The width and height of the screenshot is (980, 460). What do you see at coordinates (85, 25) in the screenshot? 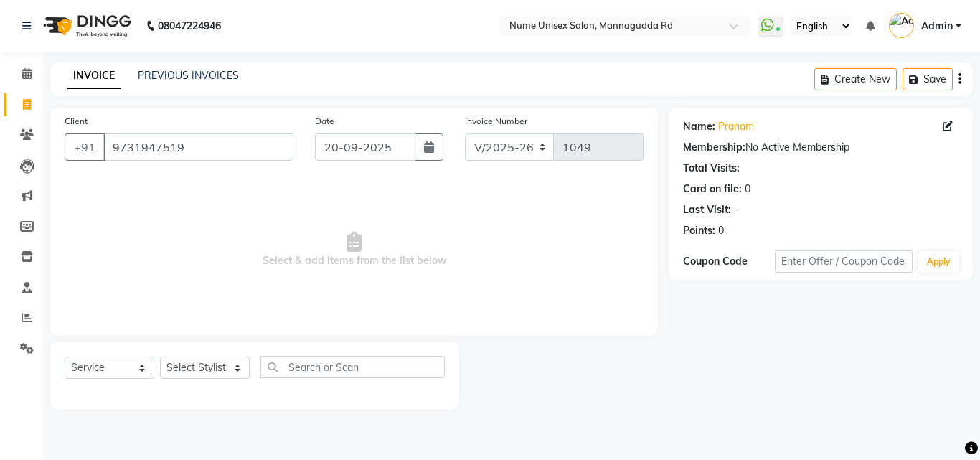
I see `img: logo` at bounding box center [85, 25].